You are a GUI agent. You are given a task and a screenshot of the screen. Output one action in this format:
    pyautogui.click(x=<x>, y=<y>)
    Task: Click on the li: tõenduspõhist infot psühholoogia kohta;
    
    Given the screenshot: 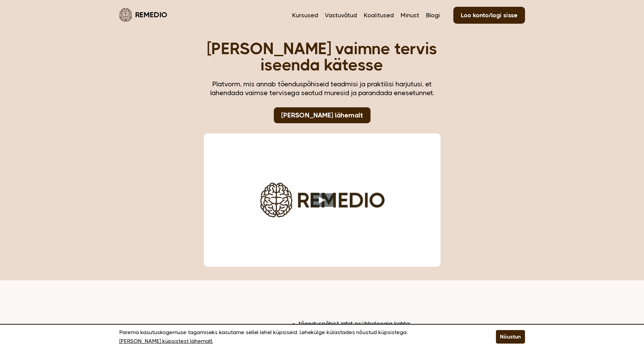 What is the action you would take?
    pyautogui.click(x=412, y=324)
    